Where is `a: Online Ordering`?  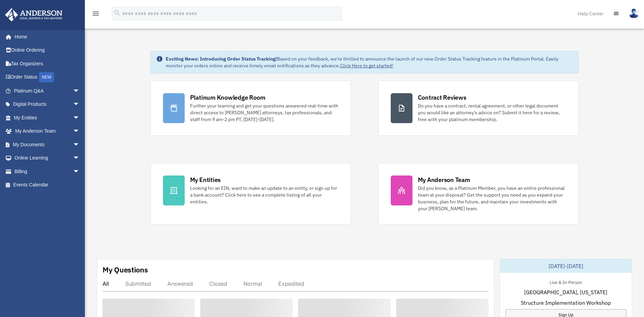
a: Online Ordering is located at coordinates (48, 50).